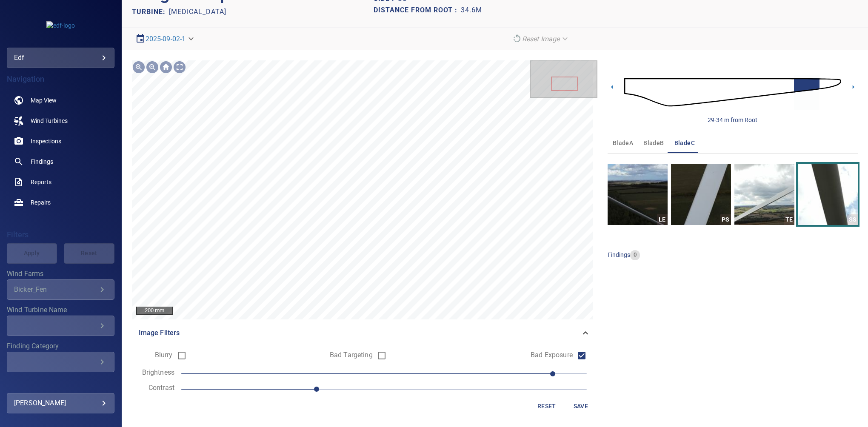  What do you see at coordinates (40, 202) in the screenshot?
I see `span: Repairs` at bounding box center [40, 202].